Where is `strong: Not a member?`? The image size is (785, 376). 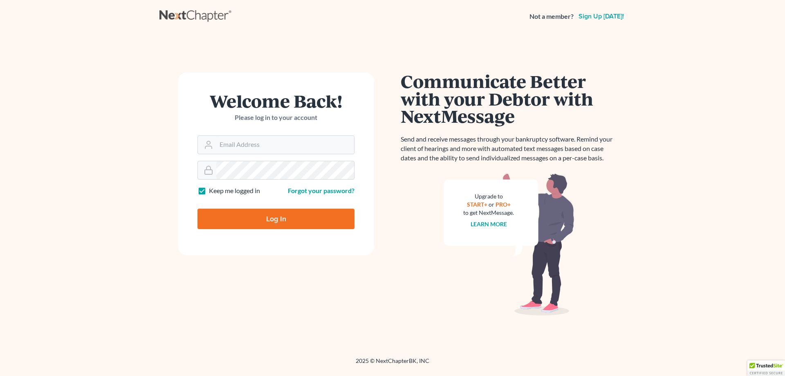
strong: Not a member? is located at coordinates (552, 16).